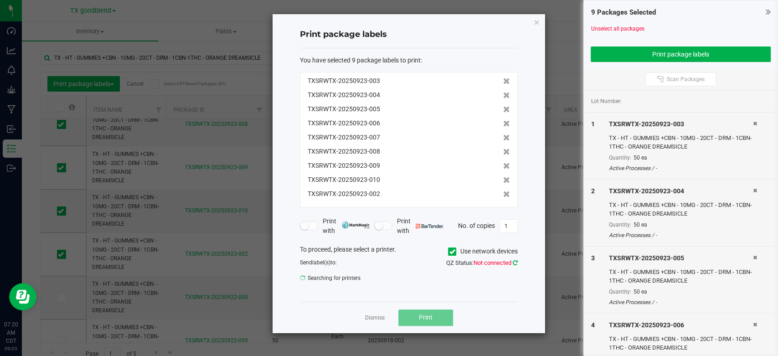 The width and height of the screenshot is (778, 356). Describe the element at coordinates (409, 35) in the screenshot. I see `h4: Print package labels` at that location.